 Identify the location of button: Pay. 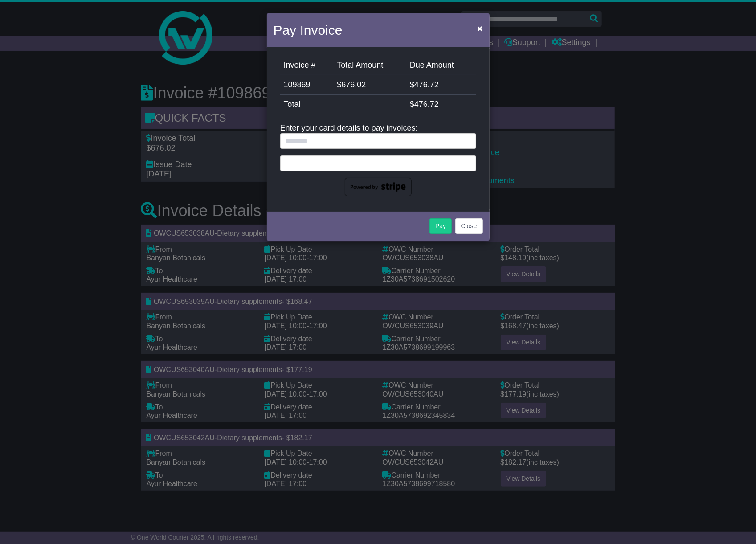
(441, 226).